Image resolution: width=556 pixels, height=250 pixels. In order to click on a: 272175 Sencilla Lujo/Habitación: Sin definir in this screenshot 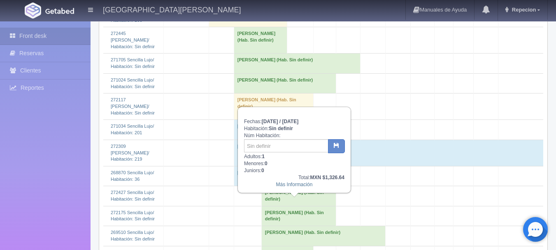, I will do `click(133, 216)`.